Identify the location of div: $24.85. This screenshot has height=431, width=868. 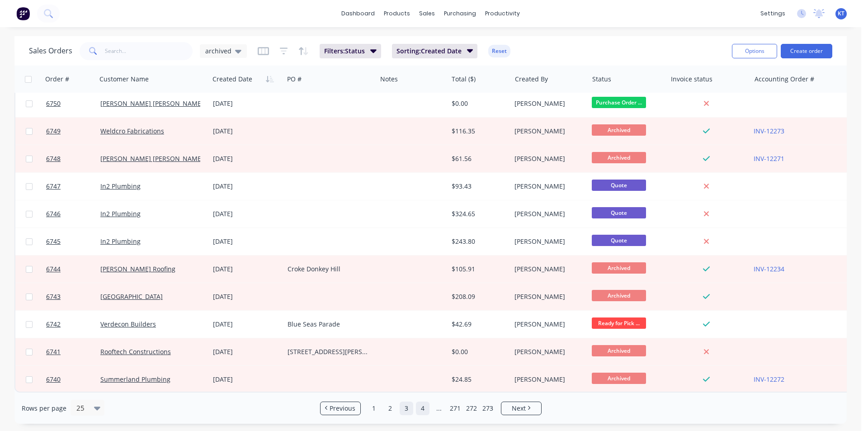
(478, 380).